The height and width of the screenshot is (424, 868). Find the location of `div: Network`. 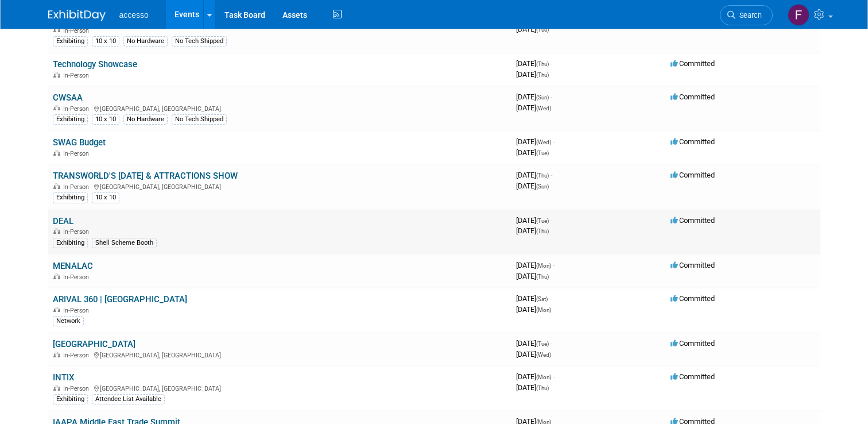

div: Network is located at coordinates (69, 321).